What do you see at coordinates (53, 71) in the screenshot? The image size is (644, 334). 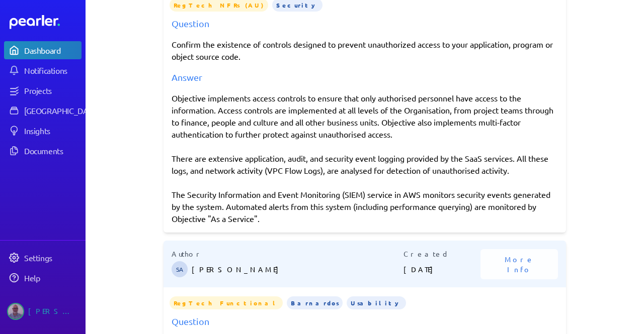 I see `div: Notifications` at bounding box center [53, 71].